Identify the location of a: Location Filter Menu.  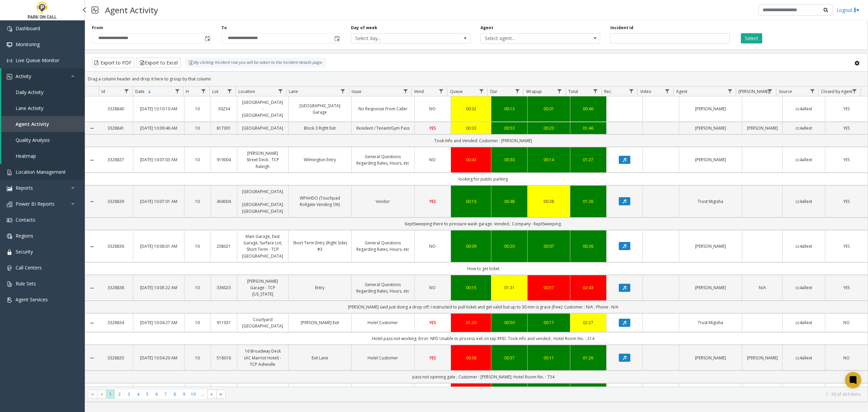
(280, 91).